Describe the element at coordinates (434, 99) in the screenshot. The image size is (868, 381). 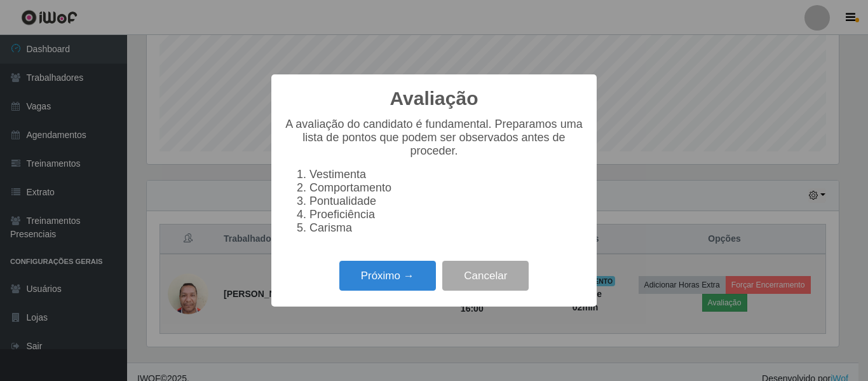
I see `h2: Avaliação` at that location.